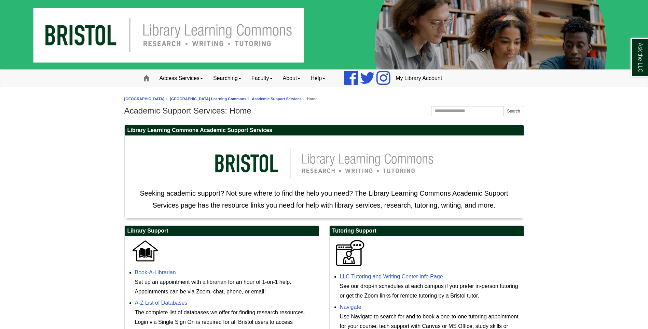  What do you see at coordinates (227, 78) in the screenshot?
I see `a: Searching` at bounding box center [227, 78].